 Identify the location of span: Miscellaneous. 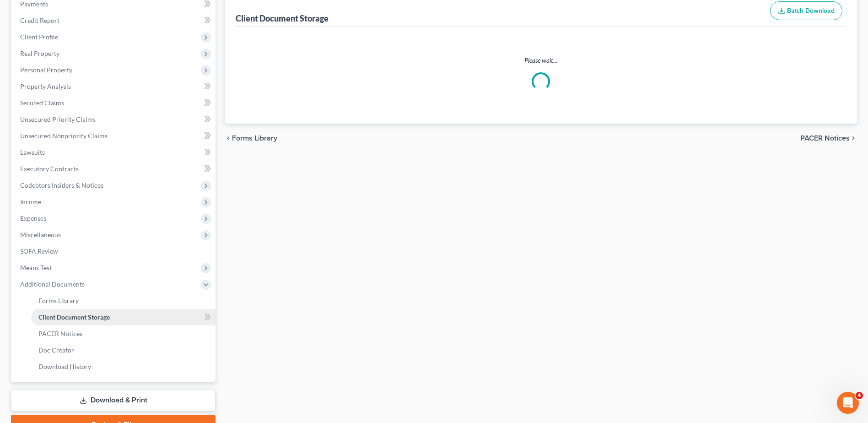
(40, 234).